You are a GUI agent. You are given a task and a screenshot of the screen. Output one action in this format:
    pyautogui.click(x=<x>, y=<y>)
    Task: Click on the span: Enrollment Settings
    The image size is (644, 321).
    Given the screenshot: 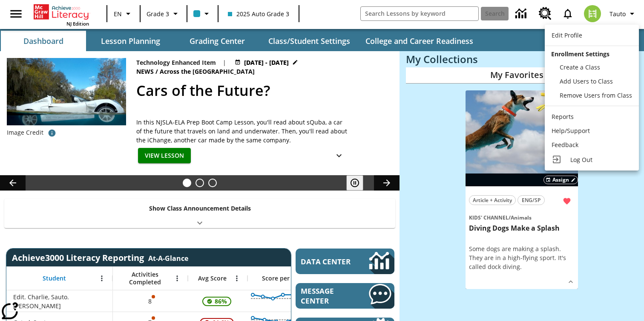 What is the action you would take?
    pyautogui.click(x=580, y=54)
    